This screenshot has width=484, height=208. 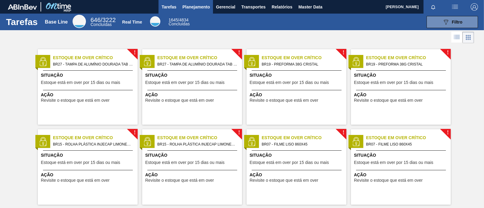 What do you see at coordinates (169, 7) in the screenshot?
I see `span: Tarefas` at bounding box center [169, 7].